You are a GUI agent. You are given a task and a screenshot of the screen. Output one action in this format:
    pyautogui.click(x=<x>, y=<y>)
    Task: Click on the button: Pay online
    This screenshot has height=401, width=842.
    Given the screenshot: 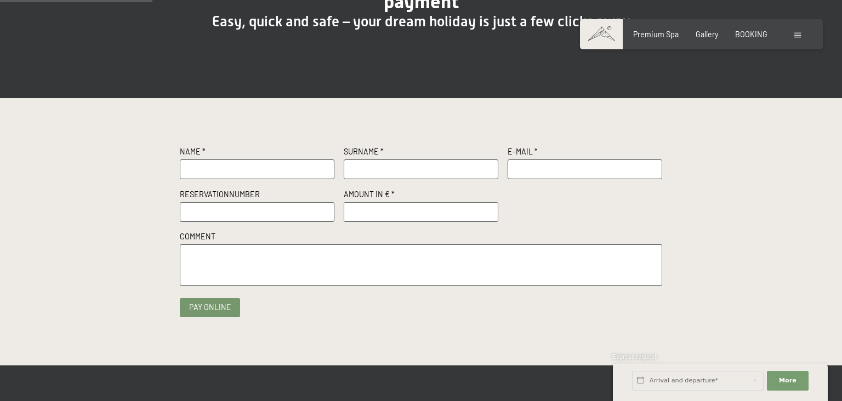 What is the action you would take?
    pyautogui.click(x=210, y=308)
    